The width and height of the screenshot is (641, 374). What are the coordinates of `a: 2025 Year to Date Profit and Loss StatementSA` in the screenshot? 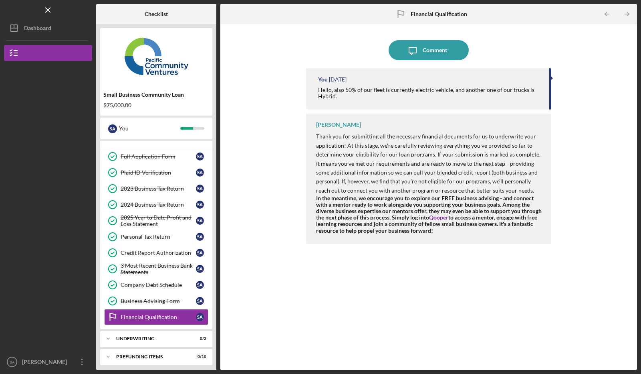 It's located at (156, 220).